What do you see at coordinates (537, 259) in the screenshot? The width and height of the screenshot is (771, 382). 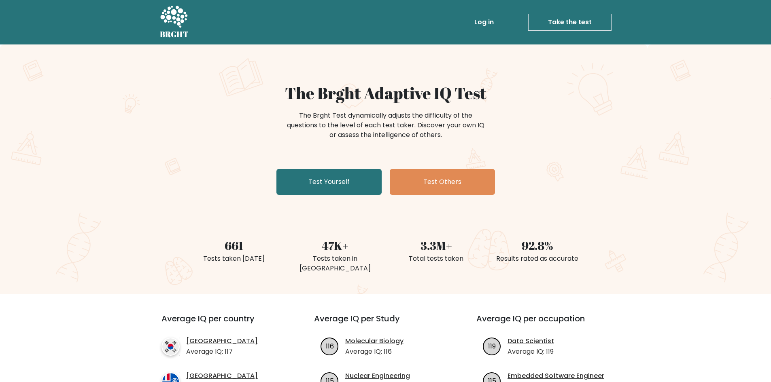 I see `div: Results rated as accurate` at bounding box center [537, 259].